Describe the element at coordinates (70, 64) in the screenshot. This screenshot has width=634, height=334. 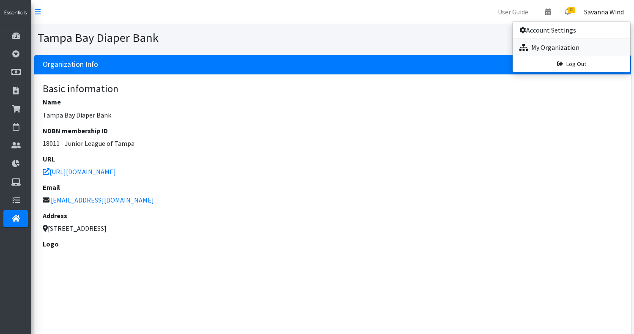
I see `h2: Organization Info` at that location.